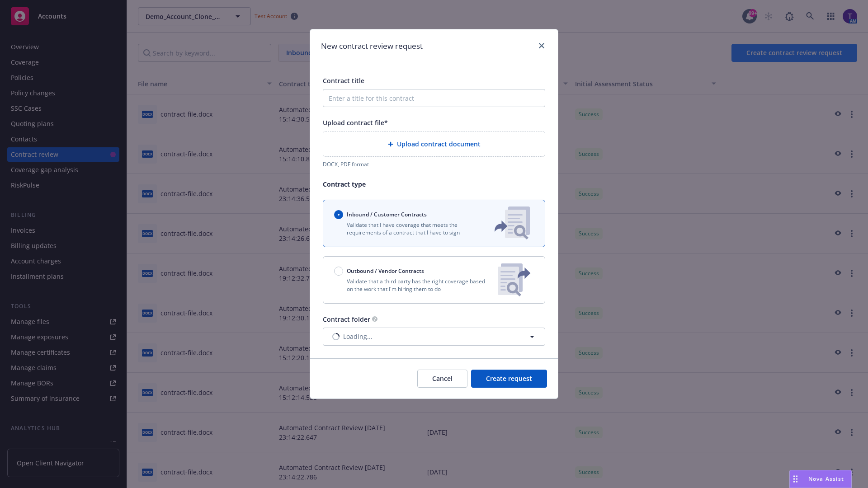 The width and height of the screenshot is (868, 488). Describe the element at coordinates (434, 143) in the screenshot. I see `div: Upload contract document` at that location.